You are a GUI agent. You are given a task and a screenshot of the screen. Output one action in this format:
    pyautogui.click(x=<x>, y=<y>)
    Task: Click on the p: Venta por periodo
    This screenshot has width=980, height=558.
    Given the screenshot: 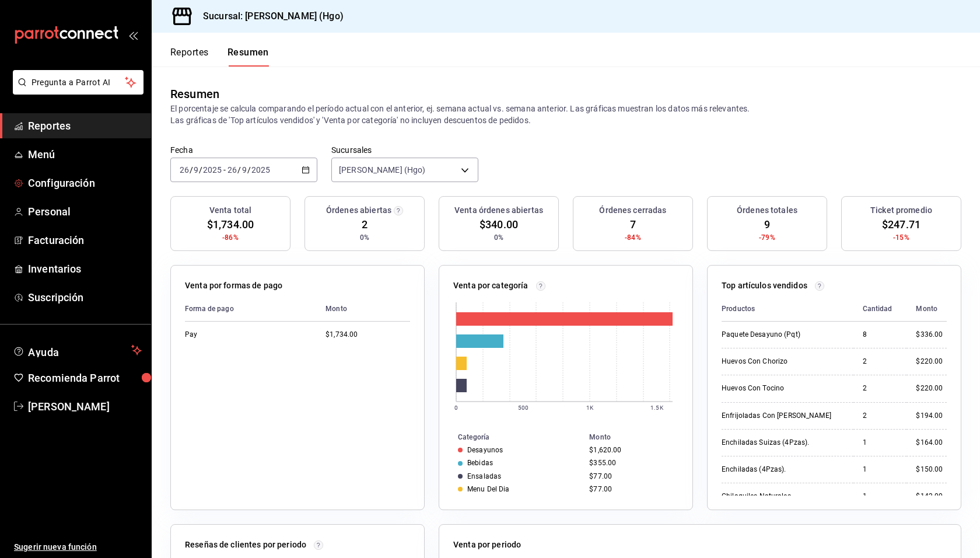 What is the action you would take?
    pyautogui.click(x=487, y=544)
    